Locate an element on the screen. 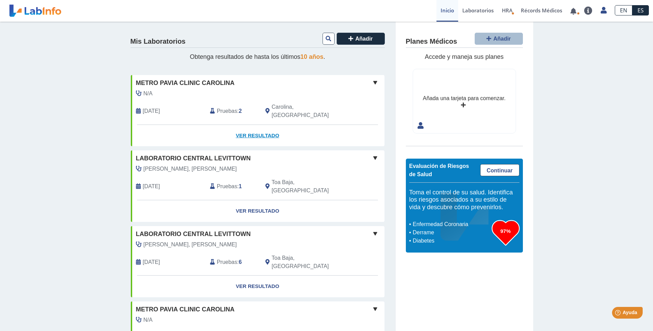 Image resolution: width=653 pixels, height=331 pixels. a: Continuar is located at coordinates (499, 170).